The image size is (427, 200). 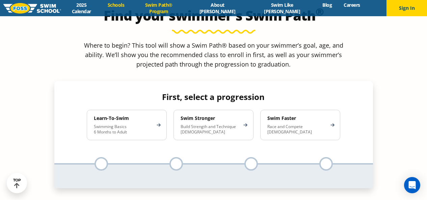 I want to click on h4: Swim Stronger, so click(x=210, y=118).